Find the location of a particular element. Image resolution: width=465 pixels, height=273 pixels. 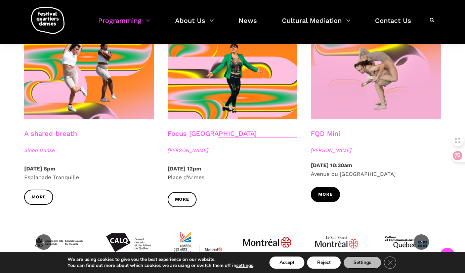

img: CAC_BW_black_f is located at coordinates (59, 242).